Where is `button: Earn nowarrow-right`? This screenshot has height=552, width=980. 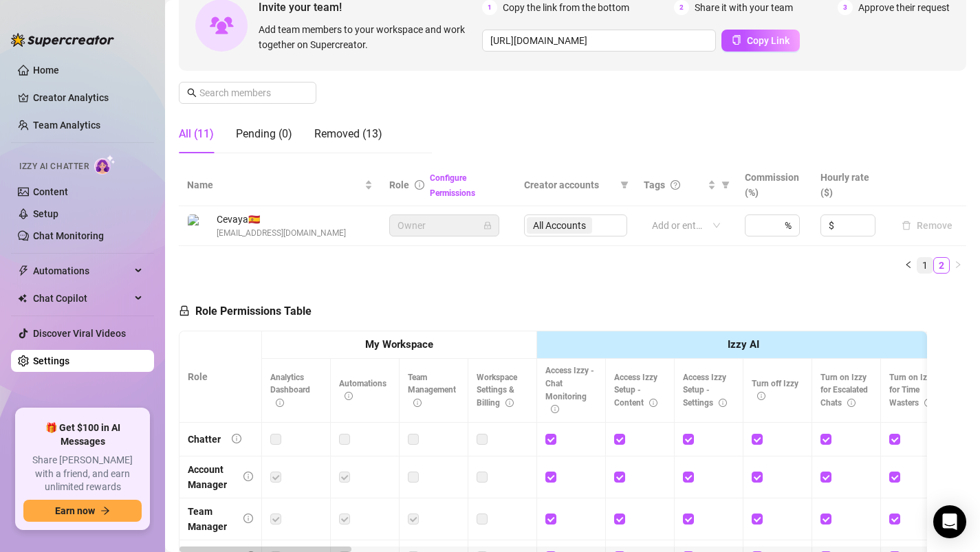 button: Earn nowarrow-right is located at coordinates (83, 510).